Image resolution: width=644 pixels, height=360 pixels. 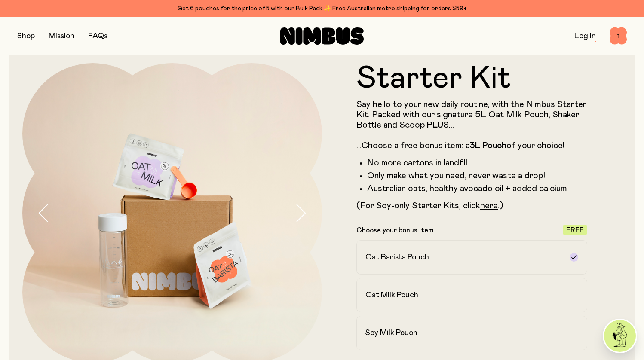 I want to click on a: FAQs, so click(x=98, y=36).